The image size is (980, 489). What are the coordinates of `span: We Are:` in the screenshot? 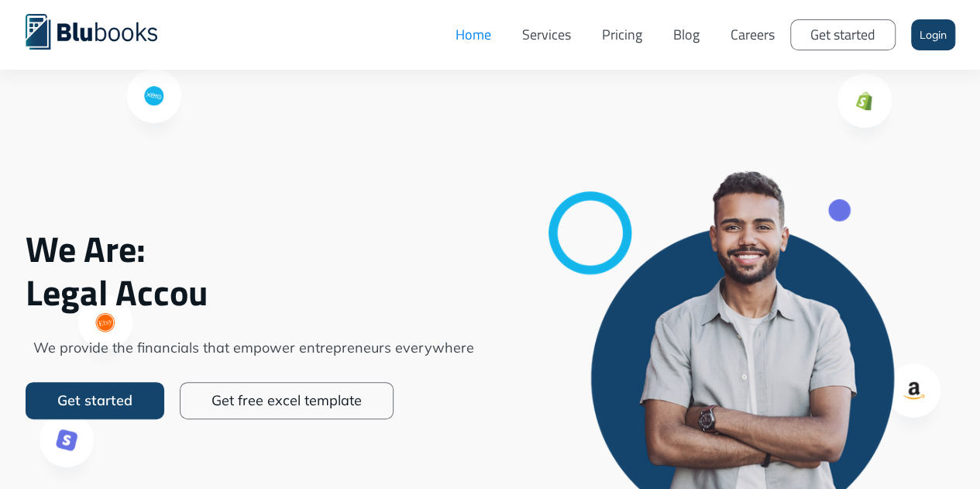 It's located at (255, 249).